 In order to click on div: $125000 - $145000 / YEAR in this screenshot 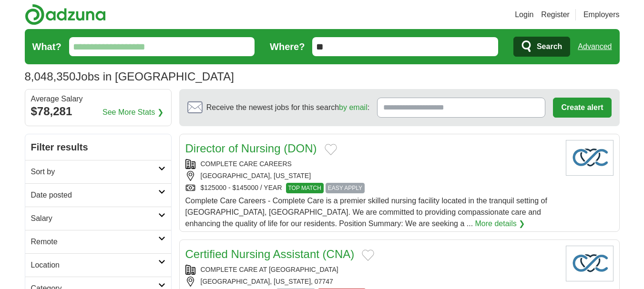, I will do `click(372, 188)`.